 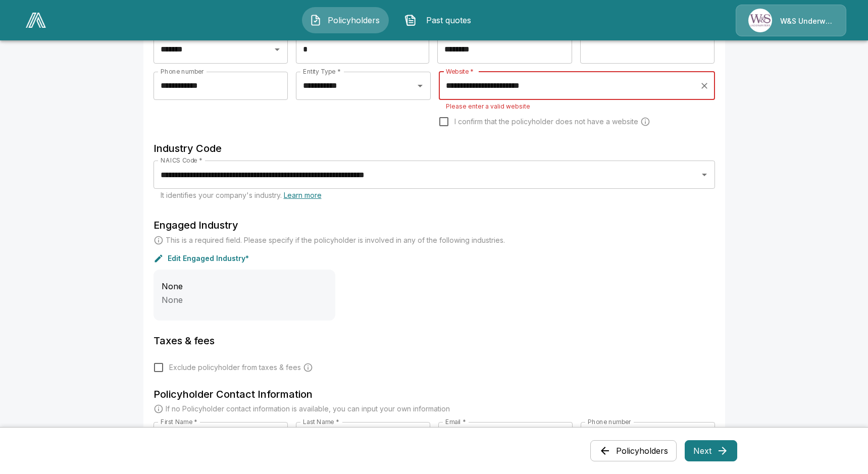 I want to click on img: Past quotes Icon, so click(x=411, y=20).